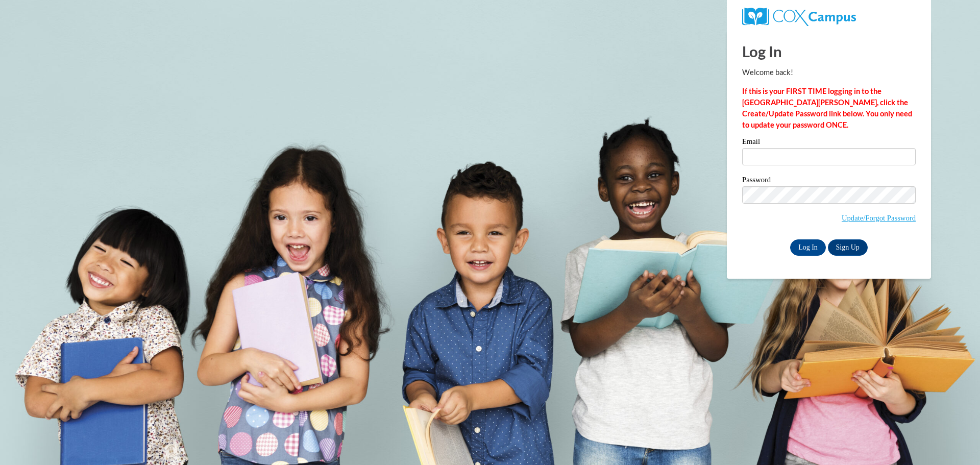 This screenshot has width=980, height=465. What do you see at coordinates (847, 247) in the screenshot?
I see `a: Sign Up` at bounding box center [847, 247].